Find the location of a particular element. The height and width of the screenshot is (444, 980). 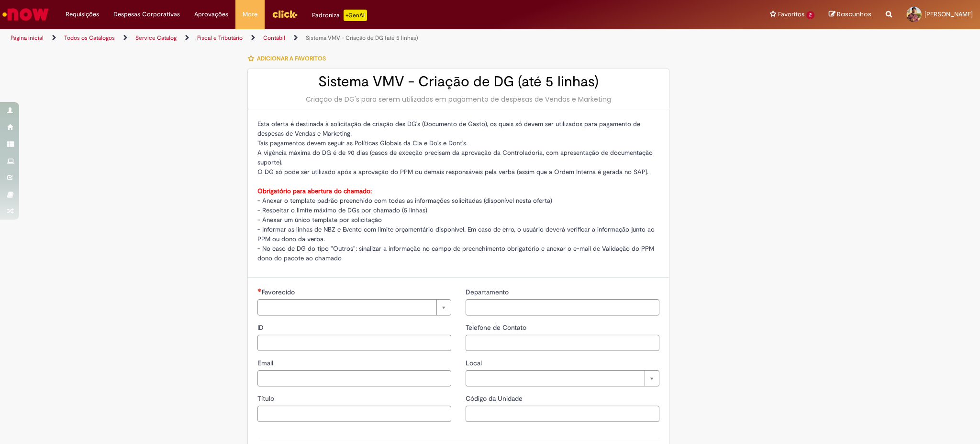

span: Esta oferta é destinada à solicitação de criação des DG's (Documento de Gasto), os quais só devem... is located at coordinates (449, 128).